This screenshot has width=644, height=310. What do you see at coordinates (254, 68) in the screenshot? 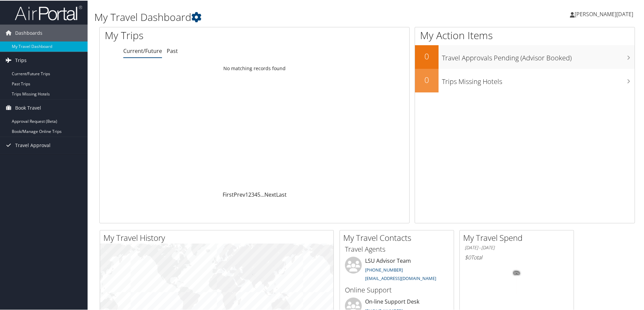
I see `td: No matching records found` at bounding box center [254, 68].